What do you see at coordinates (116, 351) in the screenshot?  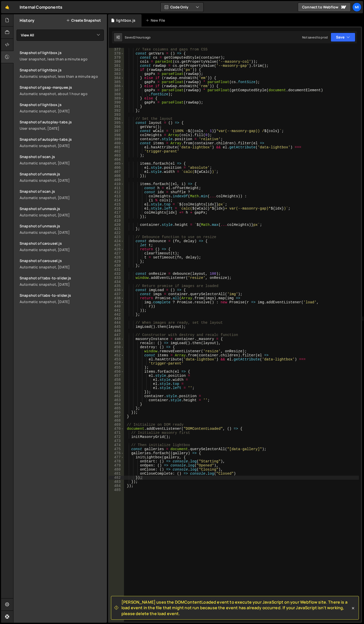 I see `div: 451` at bounding box center [116, 351].